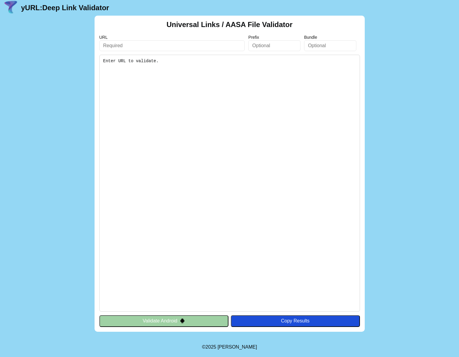 The width and height of the screenshot is (459, 357). Describe the element at coordinates (296, 321) in the screenshot. I see `div: Copy Results` at that location.